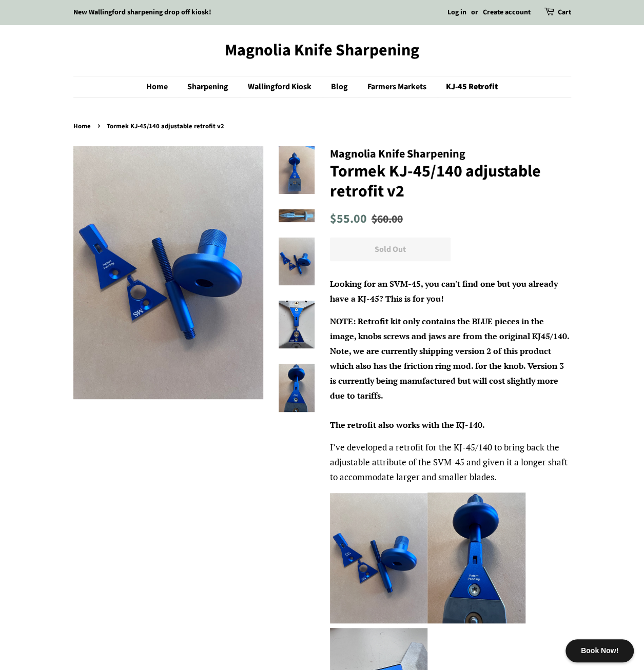 This screenshot has width=644, height=670. What do you see at coordinates (167, 126) in the screenshot?
I see `span: Tormek KJ-45/140 adjustable retrofit v2` at bounding box center [167, 126].